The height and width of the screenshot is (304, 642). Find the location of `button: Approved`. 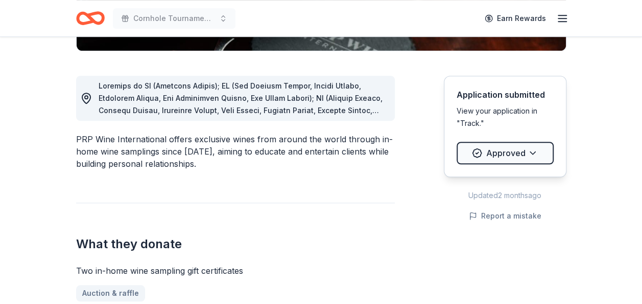

button: Approved is located at coordinates (505, 153).